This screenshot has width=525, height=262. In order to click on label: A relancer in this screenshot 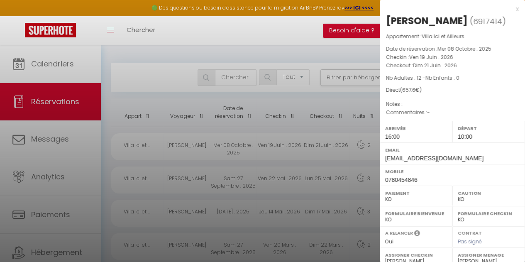, I will do `click(399, 233)`.